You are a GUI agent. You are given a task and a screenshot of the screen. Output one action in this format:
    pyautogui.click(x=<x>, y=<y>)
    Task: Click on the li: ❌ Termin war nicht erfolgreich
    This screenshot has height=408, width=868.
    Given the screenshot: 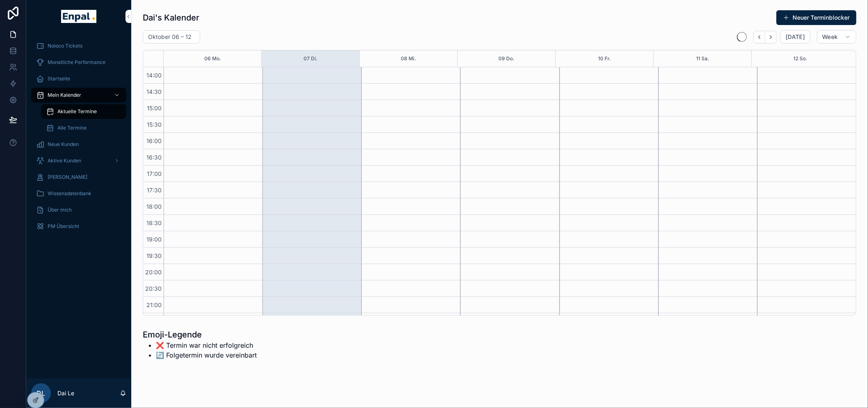 What is the action you would take?
    pyautogui.click(x=207, y=345)
    